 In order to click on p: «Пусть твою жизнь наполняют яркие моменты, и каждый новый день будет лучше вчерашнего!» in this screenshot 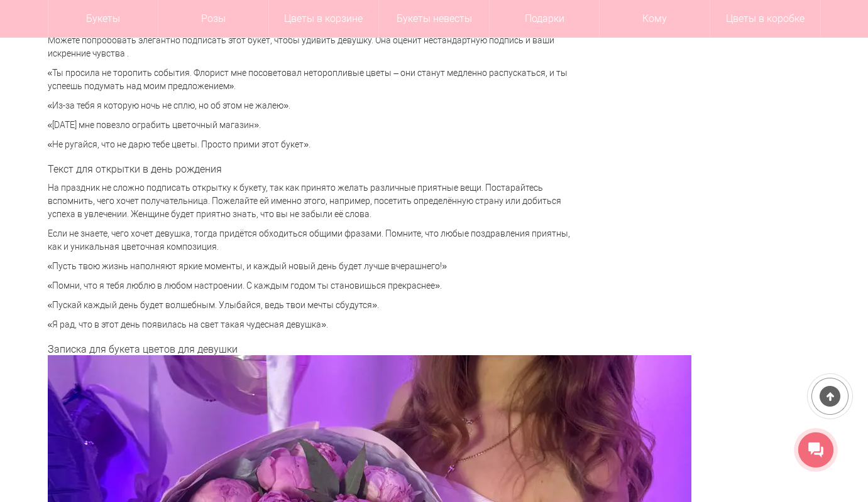, I will do `click(315, 266)`.